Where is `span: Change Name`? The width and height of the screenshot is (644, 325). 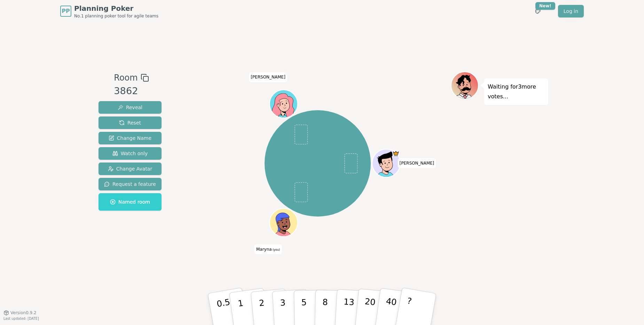
span: Change Name is located at coordinates (130, 138).